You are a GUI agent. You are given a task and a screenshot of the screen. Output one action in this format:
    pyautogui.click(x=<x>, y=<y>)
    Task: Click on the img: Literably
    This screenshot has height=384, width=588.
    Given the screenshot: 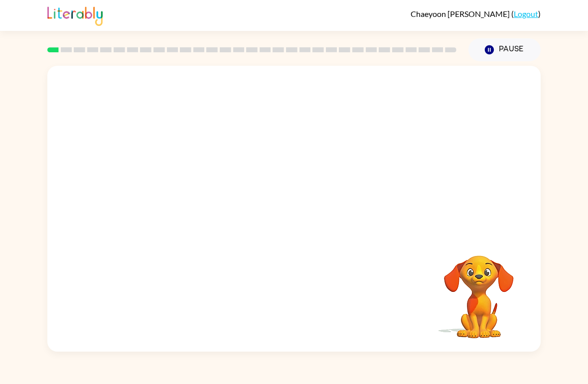 What is the action you would take?
    pyautogui.click(x=75, y=15)
    